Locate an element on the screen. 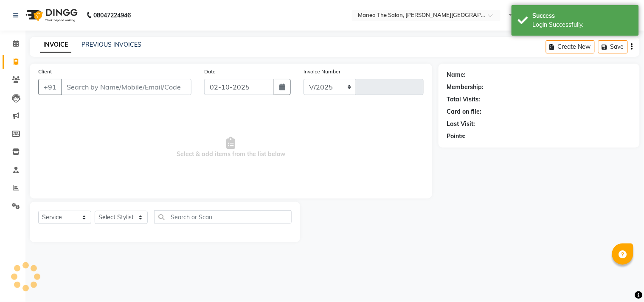 The width and height of the screenshot is (644, 302). button: Save is located at coordinates (613, 47).